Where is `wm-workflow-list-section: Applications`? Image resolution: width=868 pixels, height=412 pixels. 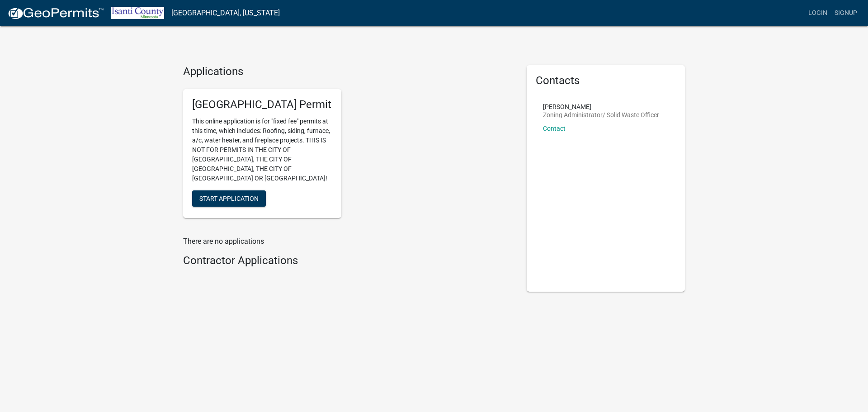
wm-workflow-list-section: Applications is located at coordinates (348, 145).